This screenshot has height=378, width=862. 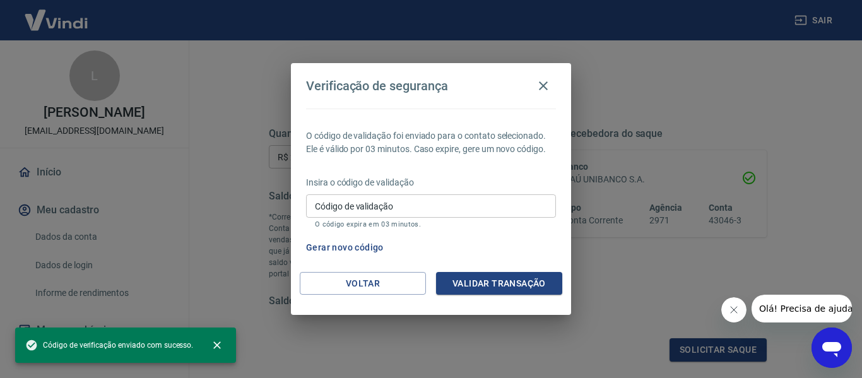 I want to click on span: Olá! Precisa de ajuda?, so click(x=57, y=14).